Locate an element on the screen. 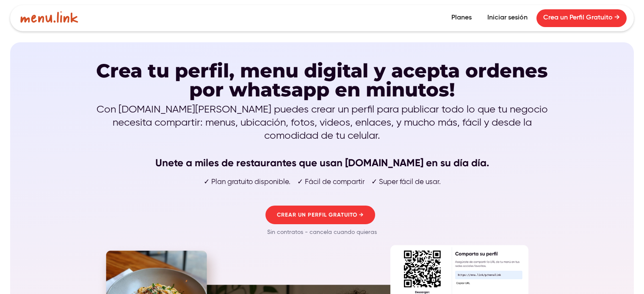 The image size is (644, 294). h1: Crea tu perfil, menu digital y acepta ordenes por whatsapp en minutos! is located at coordinates (322, 80).